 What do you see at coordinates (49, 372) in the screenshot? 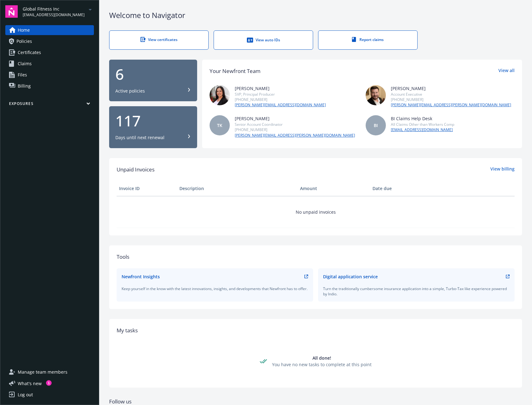
I see `a: Manage team members` at bounding box center [49, 372].